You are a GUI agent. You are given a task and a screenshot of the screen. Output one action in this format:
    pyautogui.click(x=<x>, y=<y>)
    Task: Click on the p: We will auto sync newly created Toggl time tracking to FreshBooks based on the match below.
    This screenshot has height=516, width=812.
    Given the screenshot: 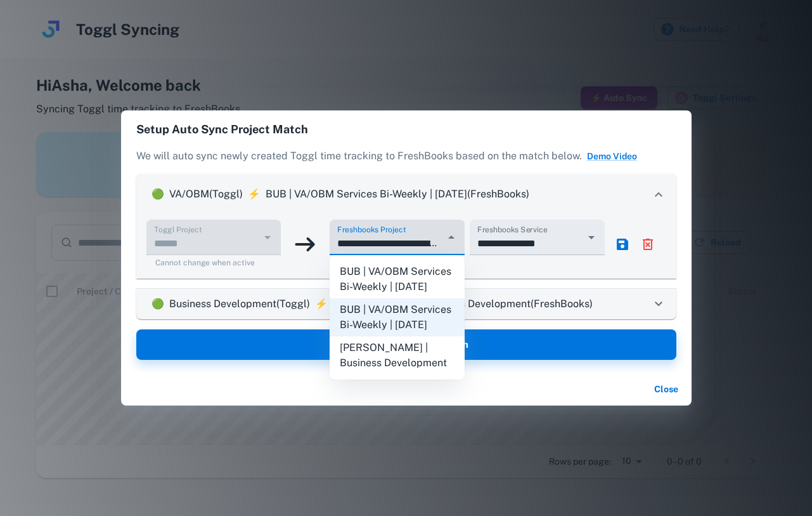 What is the action you would take?
    pyautogui.click(x=407, y=161)
    